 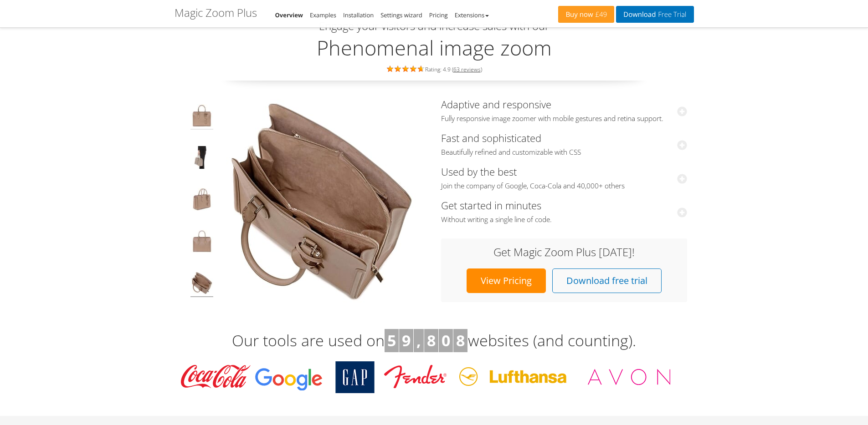 I want to click on h2: Phenomenal image zoom, so click(x=434, y=48).